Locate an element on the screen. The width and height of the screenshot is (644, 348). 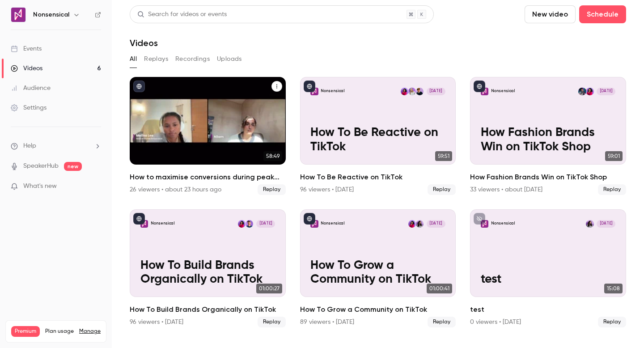
li: test is located at coordinates (548, 268).